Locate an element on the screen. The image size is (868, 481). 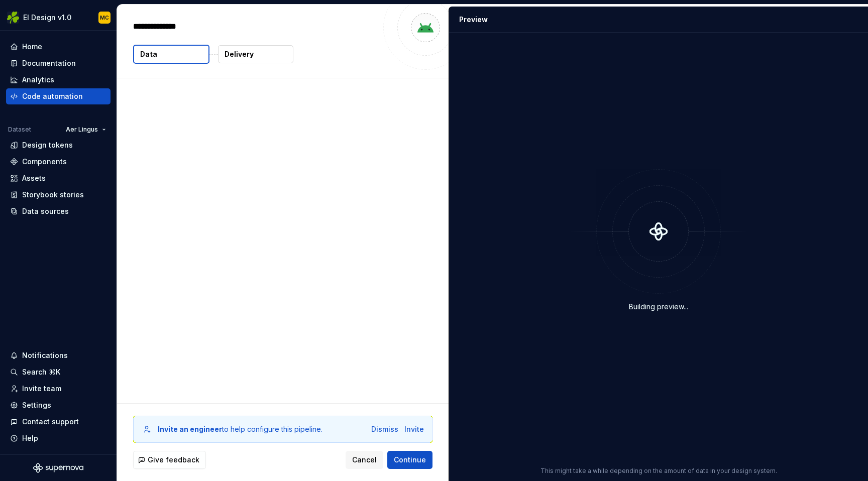
a: Code automation is located at coordinates (58, 97).